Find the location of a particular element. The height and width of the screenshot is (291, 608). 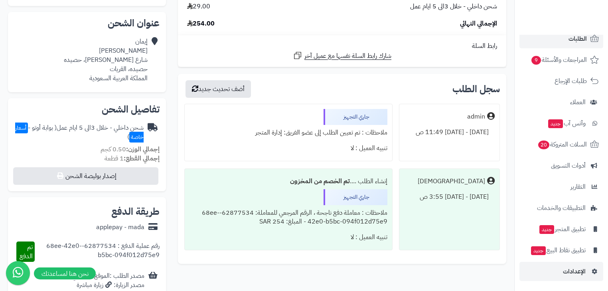

div: رابط السلة is located at coordinates (342, 46).